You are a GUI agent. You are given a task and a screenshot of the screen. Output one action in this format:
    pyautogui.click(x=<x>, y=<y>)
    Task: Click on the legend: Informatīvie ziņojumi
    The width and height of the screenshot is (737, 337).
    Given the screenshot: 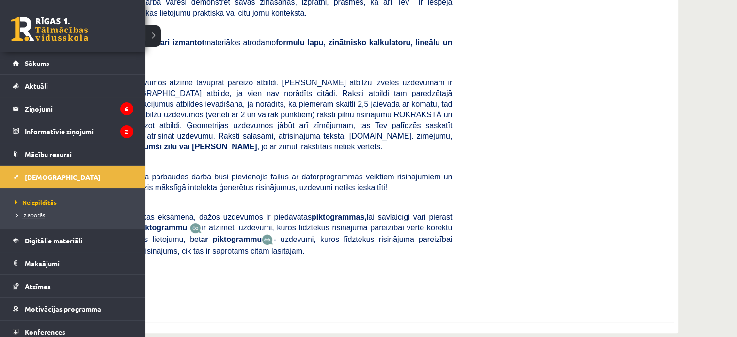 What is the action you would take?
    pyautogui.click(x=79, y=131)
    